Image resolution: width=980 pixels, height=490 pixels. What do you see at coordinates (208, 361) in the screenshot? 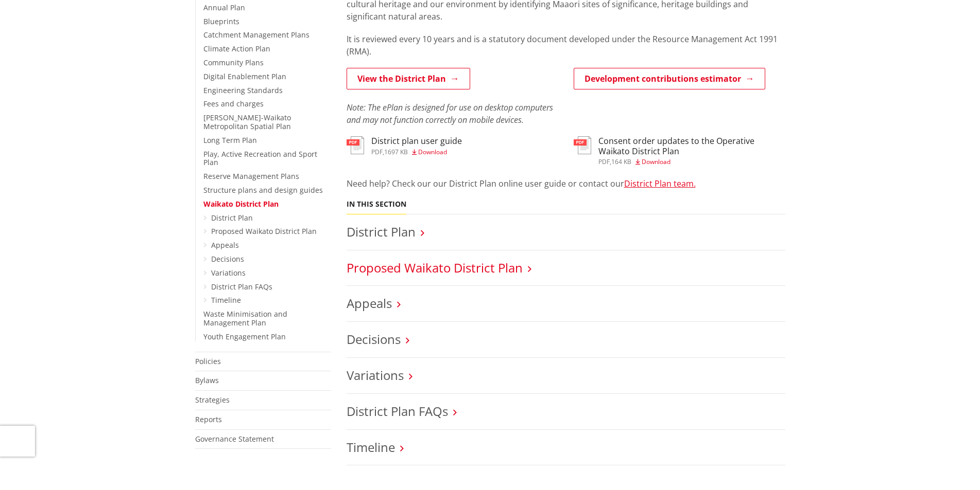
I see `a: Policies` at bounding box center [208, 361].